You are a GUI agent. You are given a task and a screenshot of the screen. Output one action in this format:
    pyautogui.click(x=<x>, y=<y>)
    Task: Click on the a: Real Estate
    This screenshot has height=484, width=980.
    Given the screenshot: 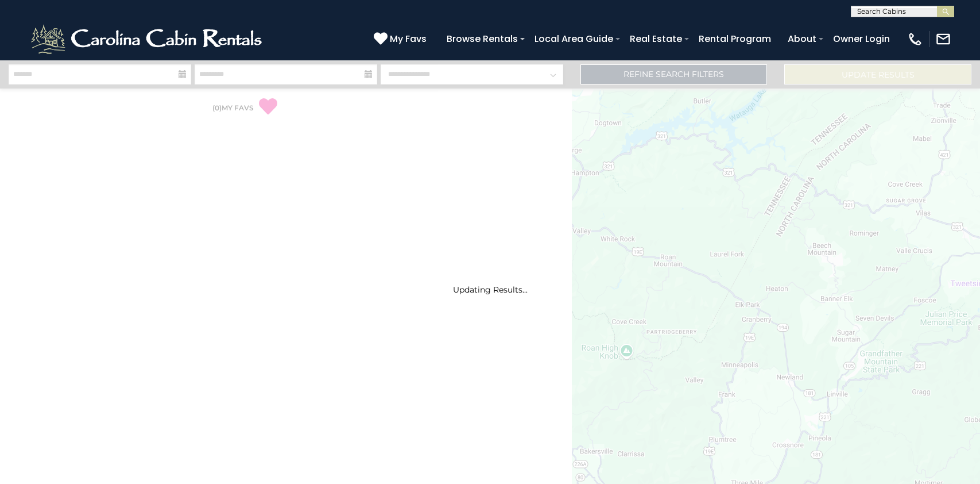 What is the action you would take?
    pyautogui.click(x=656, y=38)
    